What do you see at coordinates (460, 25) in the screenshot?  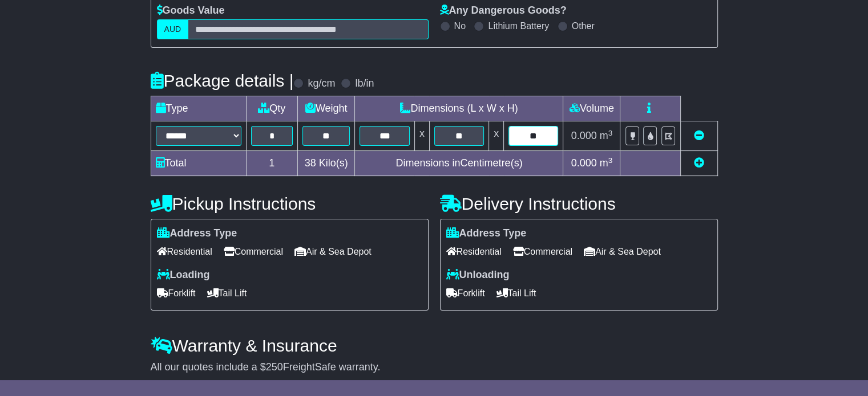 I see `label: No` at bounding box center [460, 25].